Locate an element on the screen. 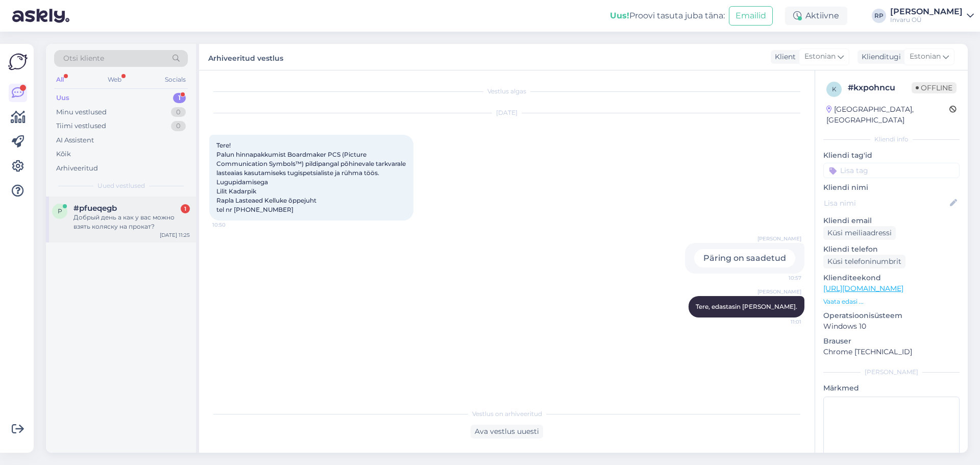  div: Proovi tasuta juba täna: is located at coordinates (667, 16).